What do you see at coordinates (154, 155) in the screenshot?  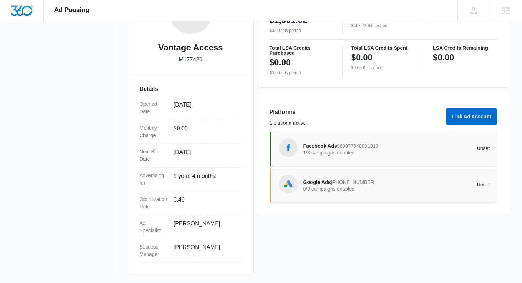 I see `dt: Next Bill Date` at bounding box center [154, 155].